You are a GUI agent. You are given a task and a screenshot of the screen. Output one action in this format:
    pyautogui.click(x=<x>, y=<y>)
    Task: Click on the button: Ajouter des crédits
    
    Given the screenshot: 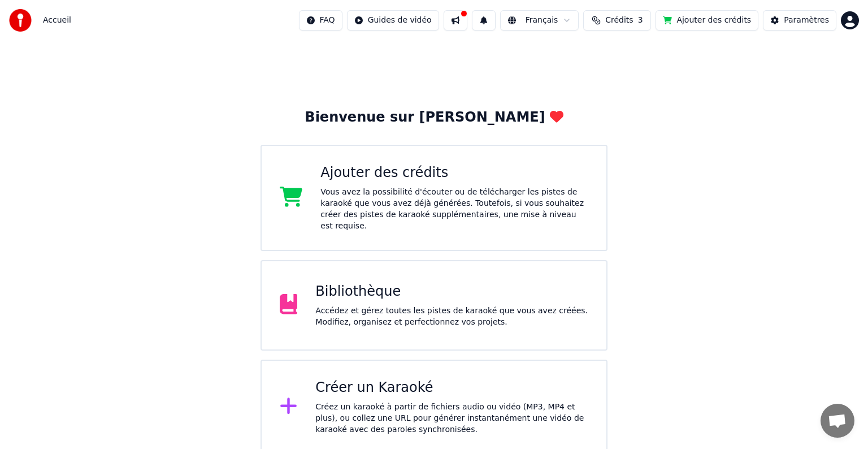 What is the action you would take?
    pyautogui.click(x=707, y=20)
    